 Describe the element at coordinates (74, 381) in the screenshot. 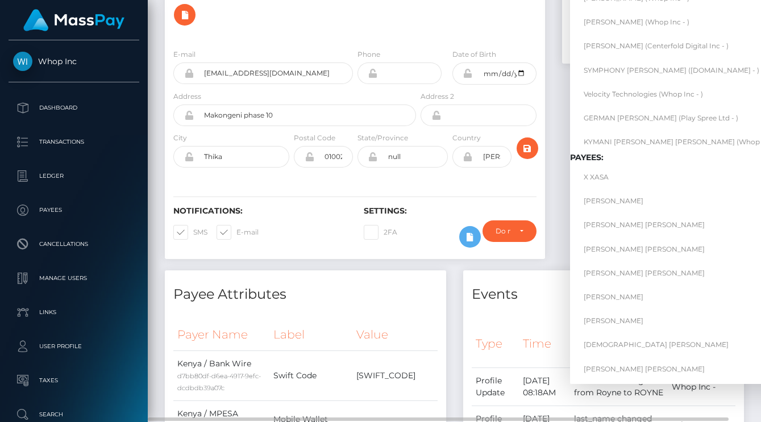

I see `a: Taxes` at that location.